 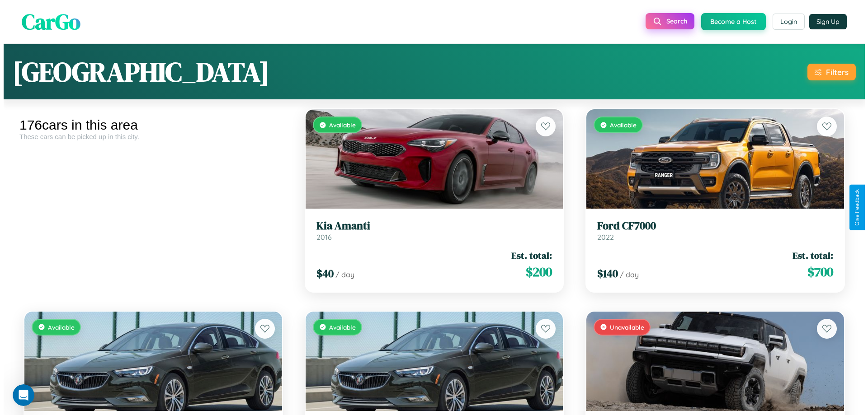 I want to click on button: Become a Host, so click(x=729, y=22).